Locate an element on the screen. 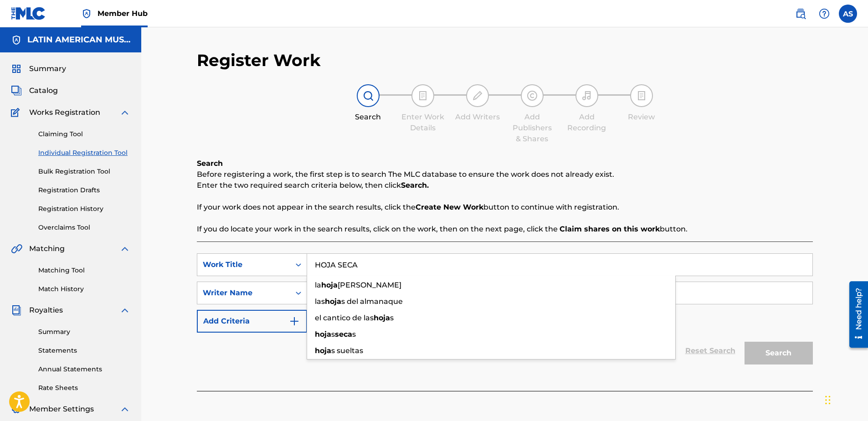 The width and height of the screenshot is (868, 421). img: Matching is located at coordinates (16, 249).